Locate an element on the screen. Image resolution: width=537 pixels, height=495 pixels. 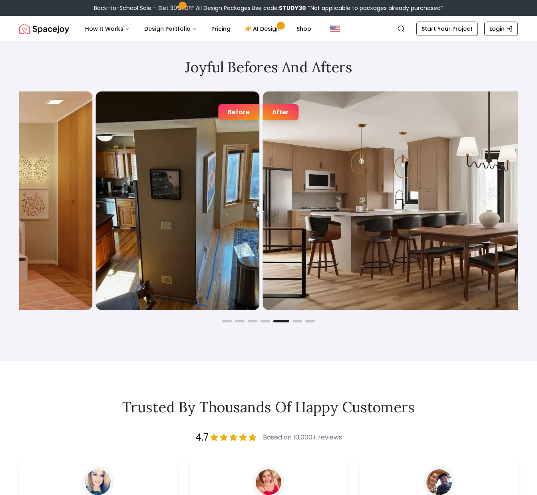
button: How It Works is located at coordinates (108, 29).